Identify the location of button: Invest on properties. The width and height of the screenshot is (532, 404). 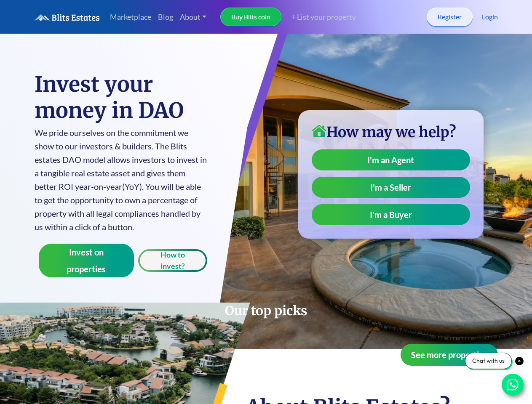
(86, 261).